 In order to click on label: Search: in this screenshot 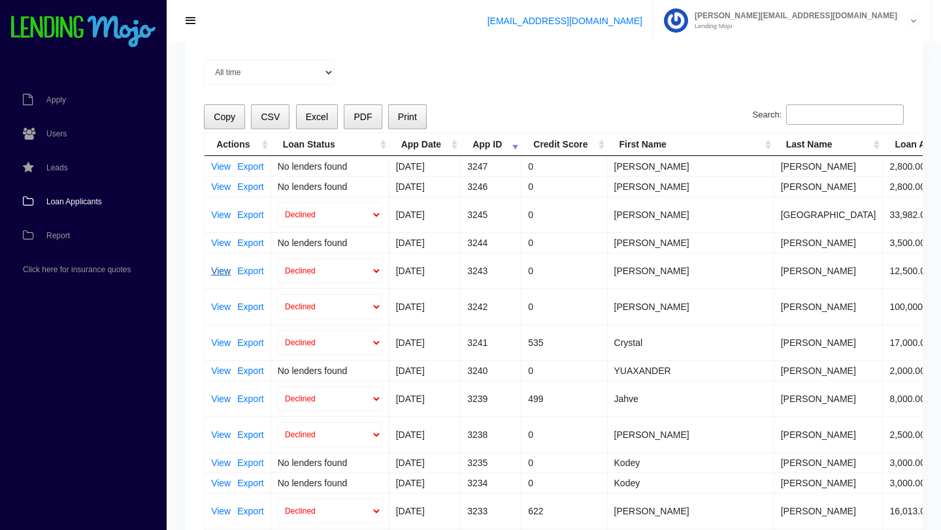, I will do `click(828, 115)`.